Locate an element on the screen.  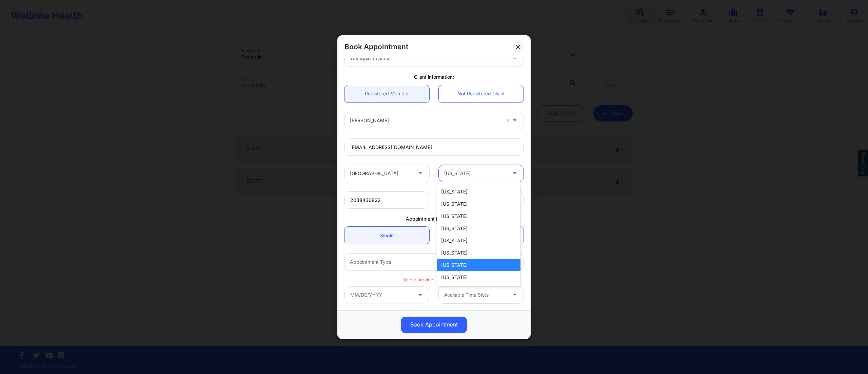
div: Appointment information: is located at coordinates (434, 218).